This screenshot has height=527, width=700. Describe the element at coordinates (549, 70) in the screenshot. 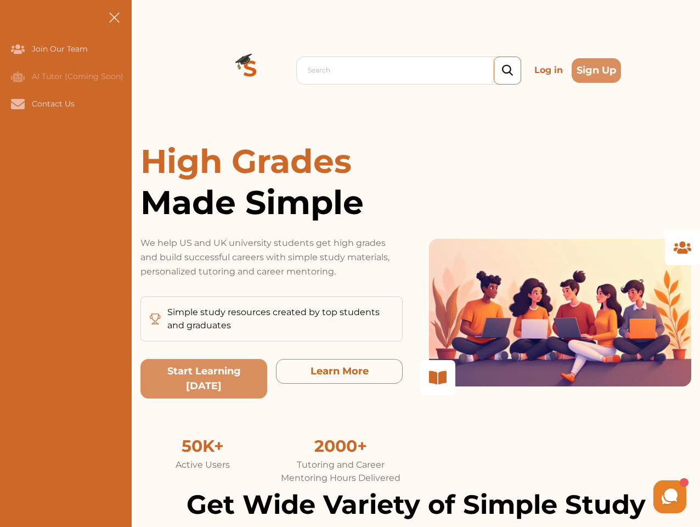

I see `p: Log in` at that location.